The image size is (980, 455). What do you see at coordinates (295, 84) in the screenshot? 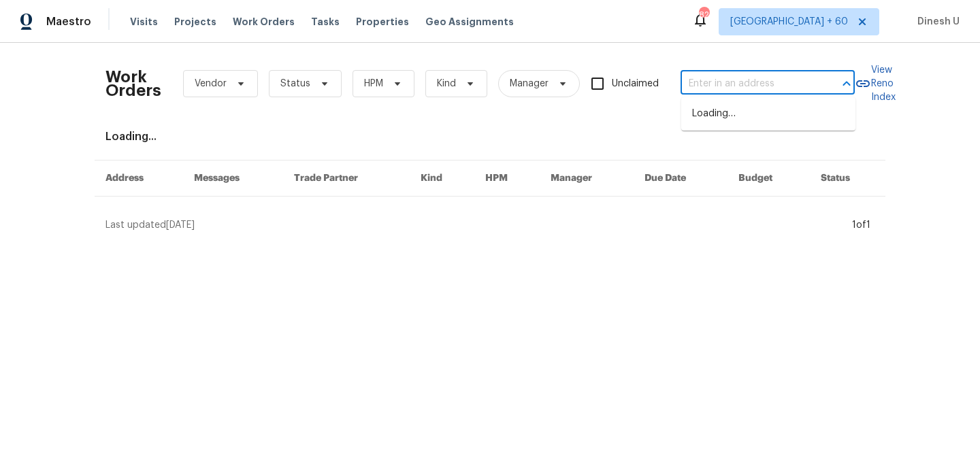
I see `span: Status` at bounding box center [295, 84].